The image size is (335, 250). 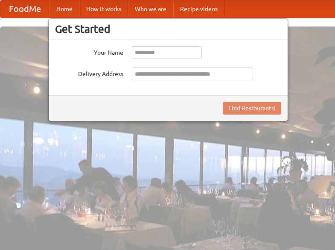 What do you see at coordinates (168, 29) in the screenshot?
I see `h3: Get Started` at bounding box center [168, 29].